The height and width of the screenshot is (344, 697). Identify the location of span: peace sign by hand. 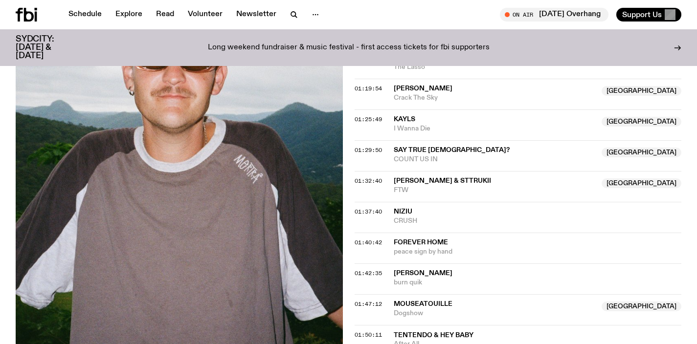
(537, 252).